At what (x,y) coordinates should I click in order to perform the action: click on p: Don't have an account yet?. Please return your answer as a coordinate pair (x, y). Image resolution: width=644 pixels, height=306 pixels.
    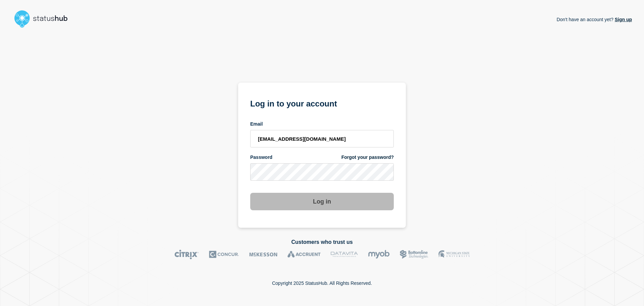
    Looking at the image, I should click on (594, 19).